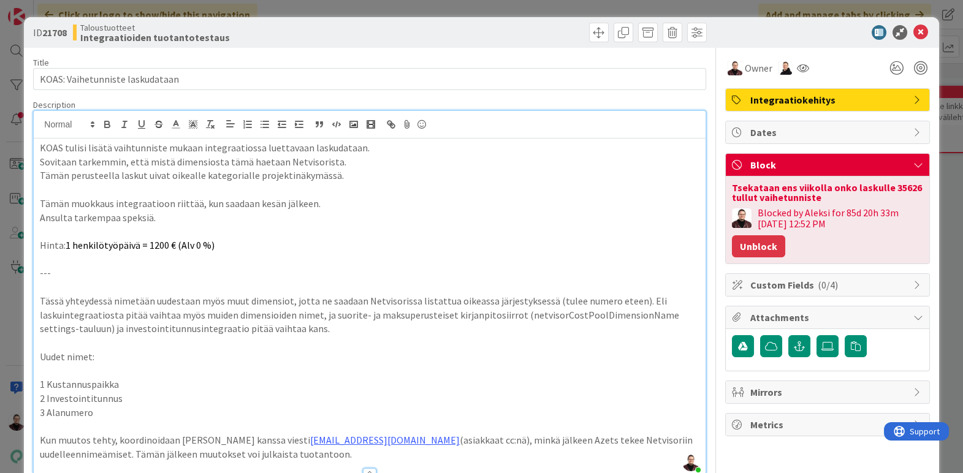 The image size is (963, 473). What do you see at coordinates (369, 79) in the screenshot?
I see `input: type card name here...` at bounding box center [369, 79].